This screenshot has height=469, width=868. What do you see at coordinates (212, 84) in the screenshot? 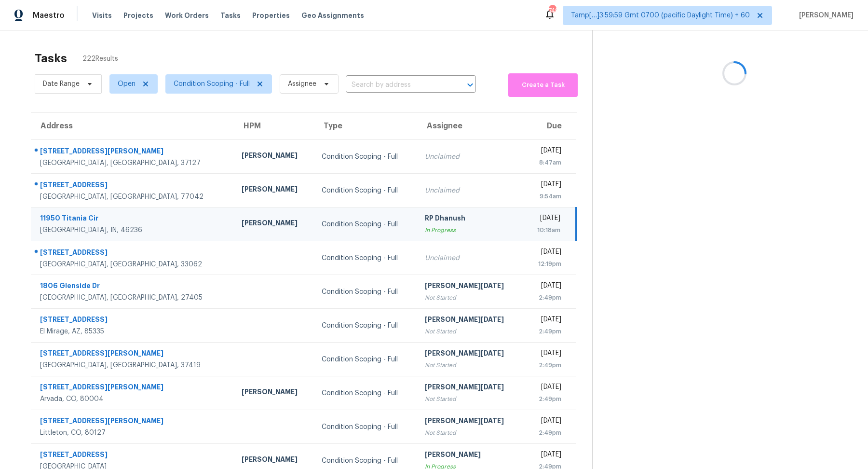
I see `span: Condition Scoping - Full` at bounding box center [212, 84].